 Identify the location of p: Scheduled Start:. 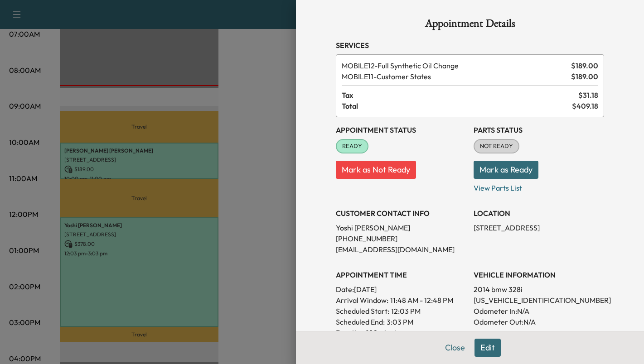
(362, 311).